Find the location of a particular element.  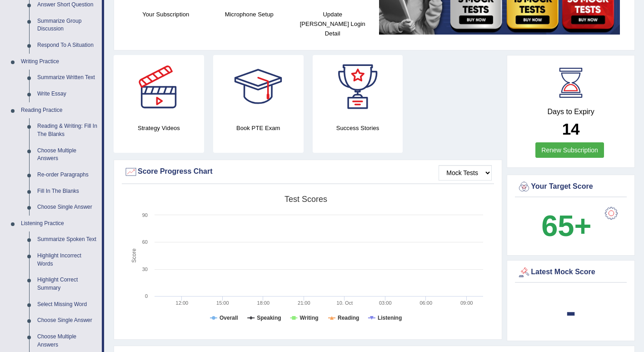

tspan: Test scores is located at coordinates (306, 199).